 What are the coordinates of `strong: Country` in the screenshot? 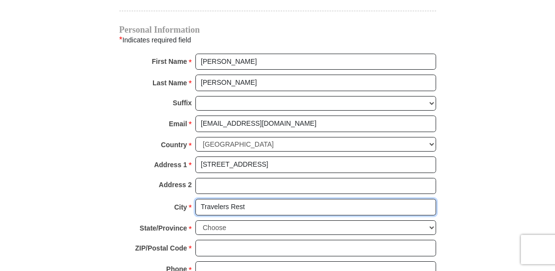 It's located at (174, 145).